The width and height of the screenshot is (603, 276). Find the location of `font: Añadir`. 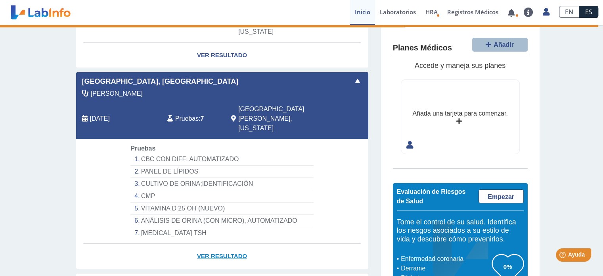

font: Añadir is located at coordinates (503, 44).